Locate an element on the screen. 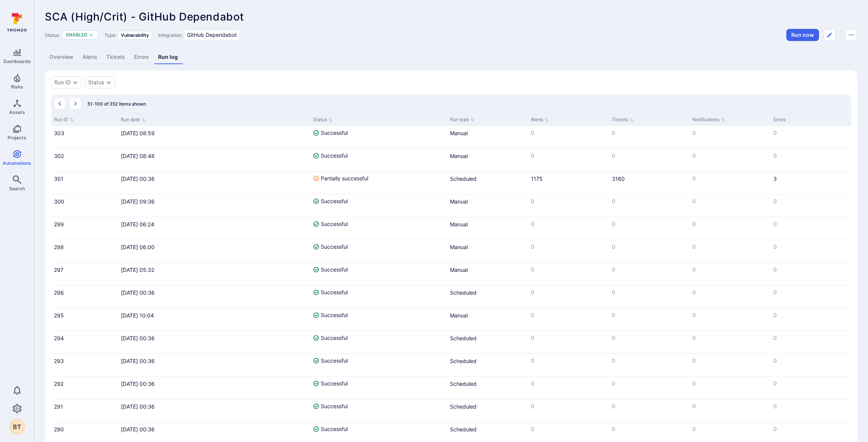 This screenshot has height=442, width=868. div: Status is located at coordinates (96, 83).